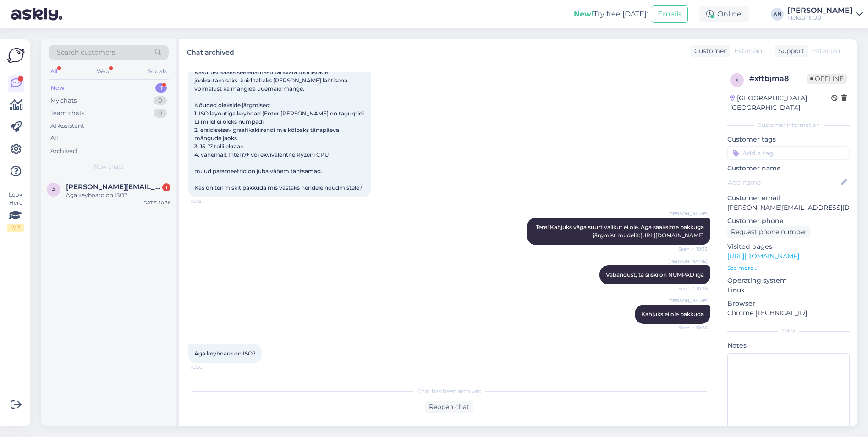  Describe the element at coordinates (788, 268) in the screenshot. I see `p: See more ...` at that location.